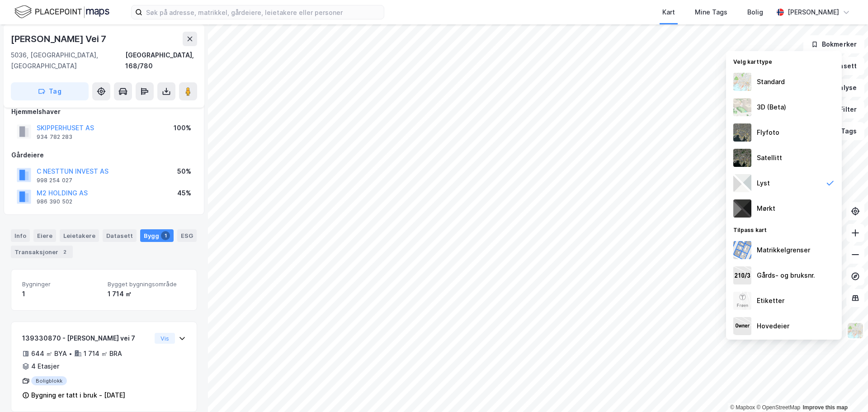 This screenshot has width=868, height=412. I want to click on div: 50%, so click(184, 171).